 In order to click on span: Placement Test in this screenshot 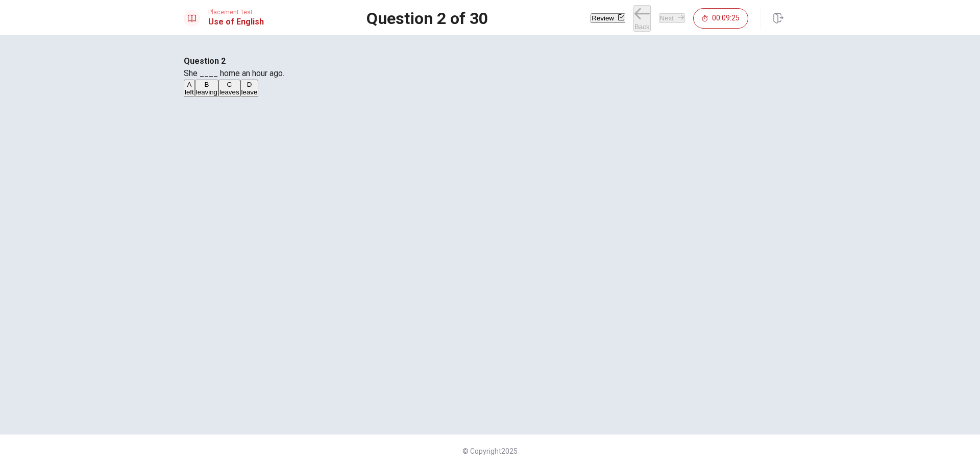, I will do `click(236, 12)`.